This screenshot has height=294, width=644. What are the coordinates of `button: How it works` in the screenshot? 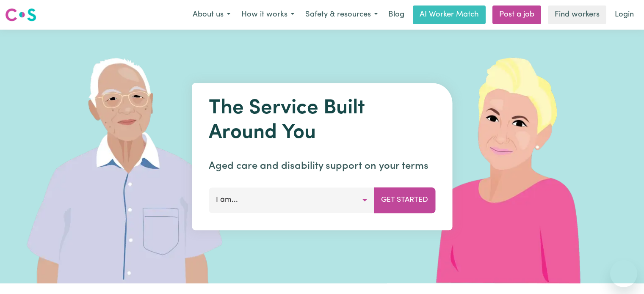 It's located at (268, 15).